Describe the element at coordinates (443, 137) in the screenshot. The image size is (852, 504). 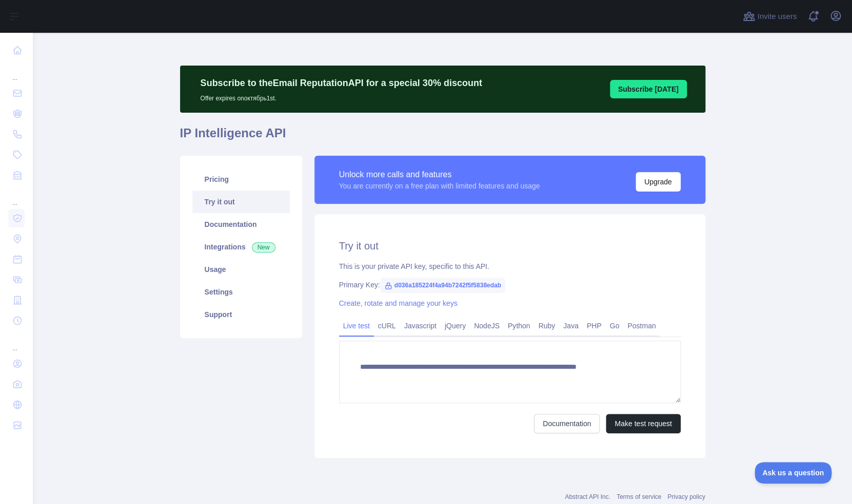
I see `h1: IP Intelligence API` at that location.